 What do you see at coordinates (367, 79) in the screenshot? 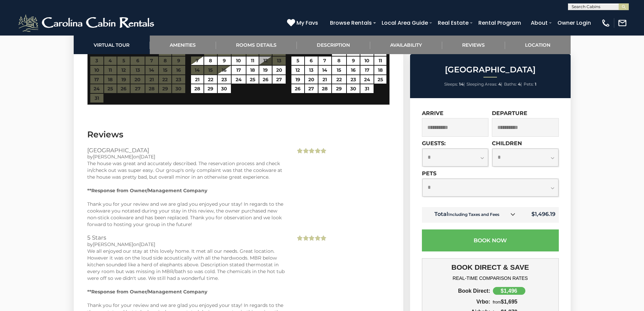
I see `a: 24` at bounding box center [367, 79].